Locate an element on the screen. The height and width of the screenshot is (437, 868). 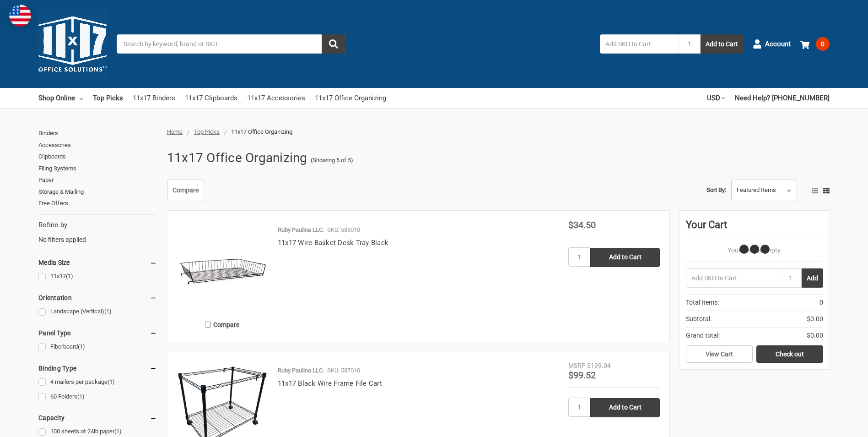
a: Home is located at coordinates (175, 131).